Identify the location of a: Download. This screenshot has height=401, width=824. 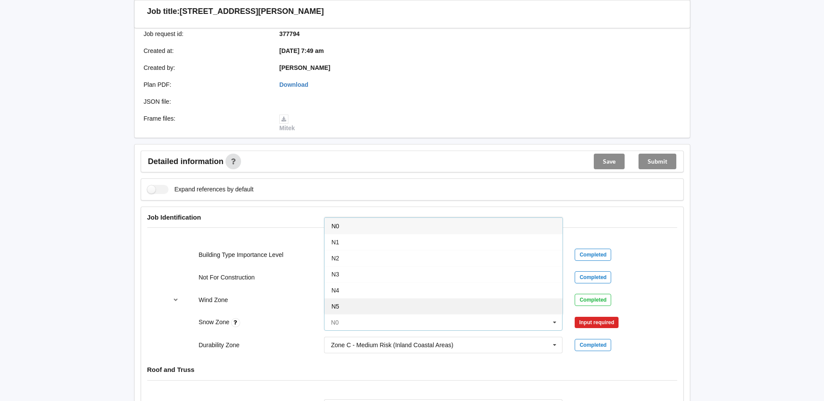
(294, 85).